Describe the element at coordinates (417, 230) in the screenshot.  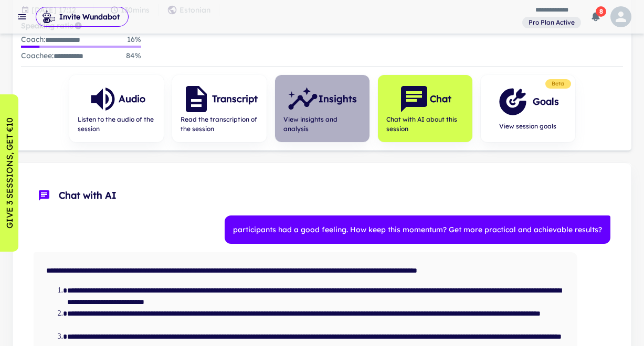
I see `p: participants had a good feeling. How keep this momentum? Get more practical and achievable results?` at that location.